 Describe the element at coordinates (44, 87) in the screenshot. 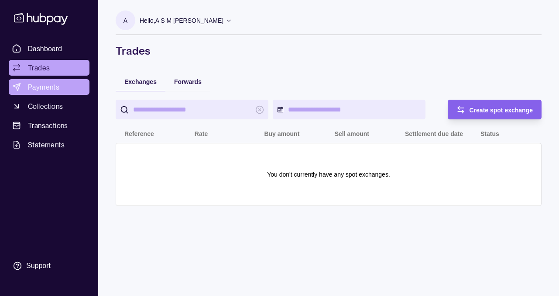

I see `span: Payments` at that location.